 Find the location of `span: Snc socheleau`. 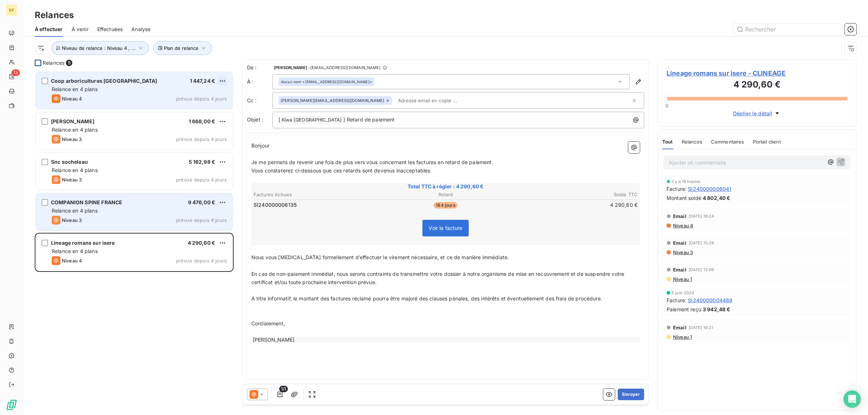

span: Snc socheleau is located at coordinates (70, 162).